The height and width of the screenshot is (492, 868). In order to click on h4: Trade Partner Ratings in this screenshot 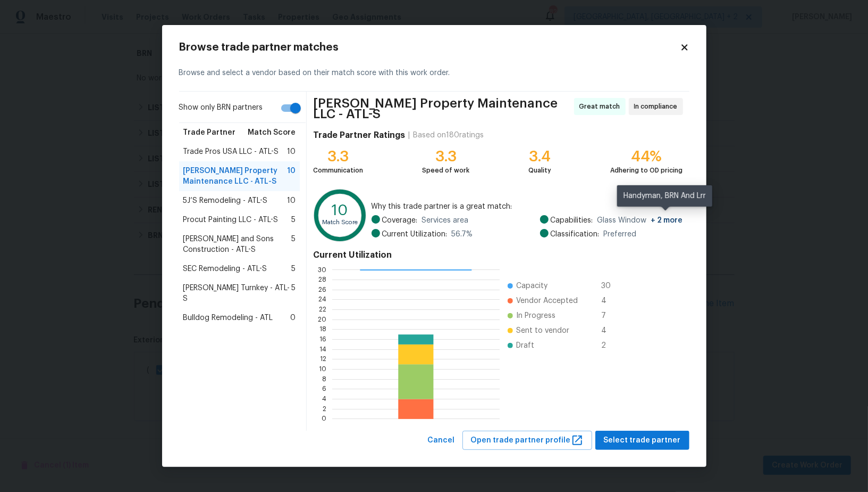, I will do `click(359, 135)`.